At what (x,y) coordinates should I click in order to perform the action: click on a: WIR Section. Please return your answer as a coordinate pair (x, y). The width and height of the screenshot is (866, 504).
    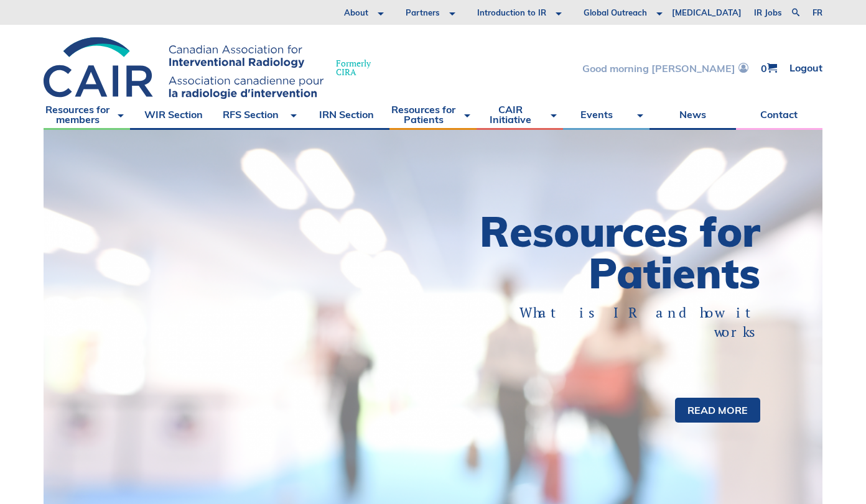
    Looking at the image, I should click on (173, 114).